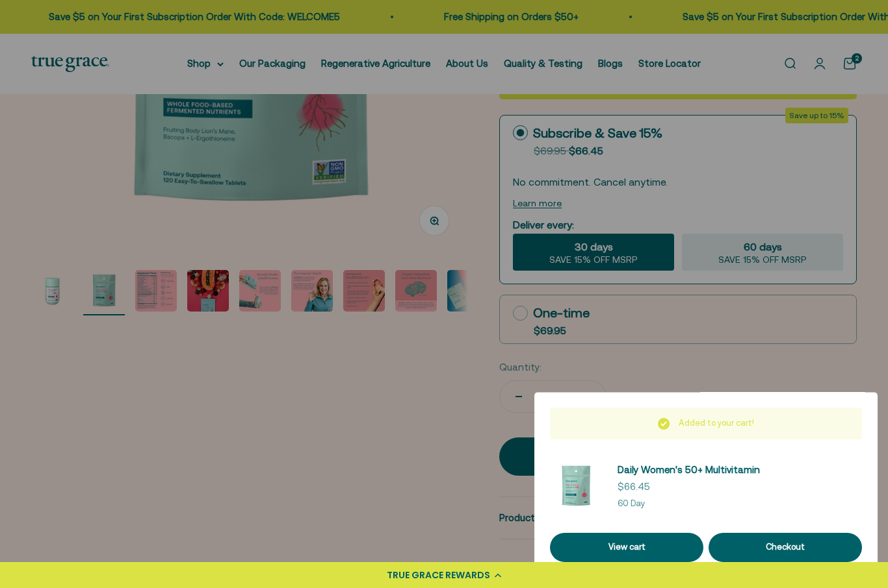 The height and width of the screenshot is (588, 888). What do you see at coordinates (688, 471) in the screenshot?
I see `a: Daily Women's 50+ Multivitamin` at bounding box center [688, 471].